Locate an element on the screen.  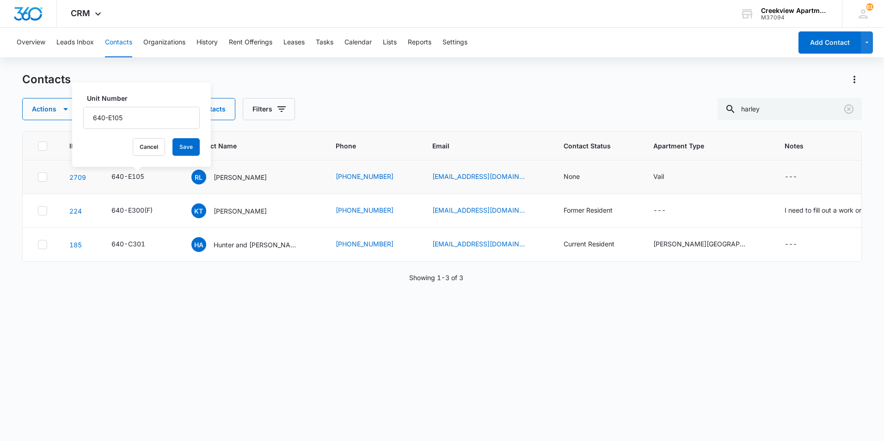
div: Unit Number - 640-E300(F) - Select to Edit Field is located at coordinates (140, 211).